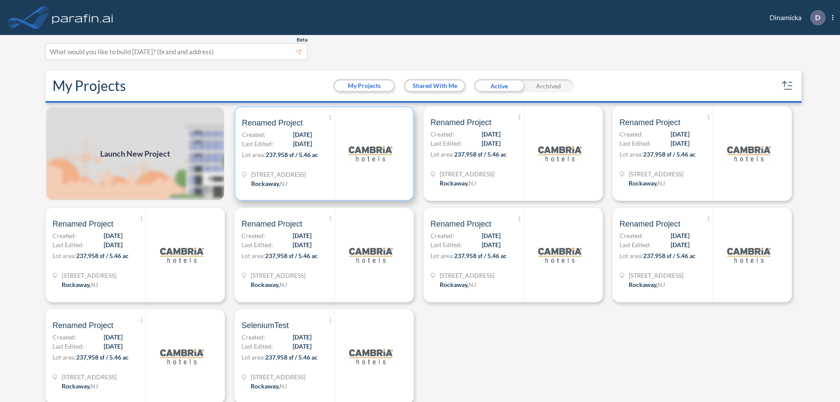  Describe the element at coordinates (135, 154) in the screenshot. I see `span: Launch New Project` at that location.